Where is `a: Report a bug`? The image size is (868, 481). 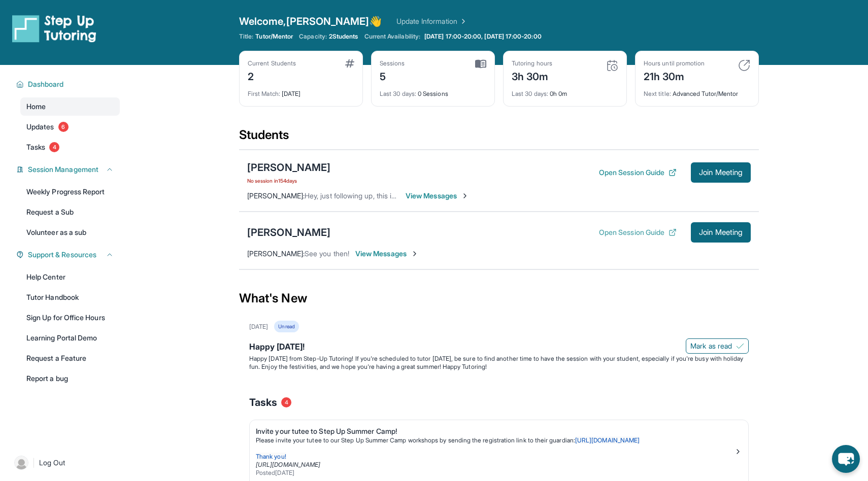
a: Report a bug is located at coordinates (70, 379).